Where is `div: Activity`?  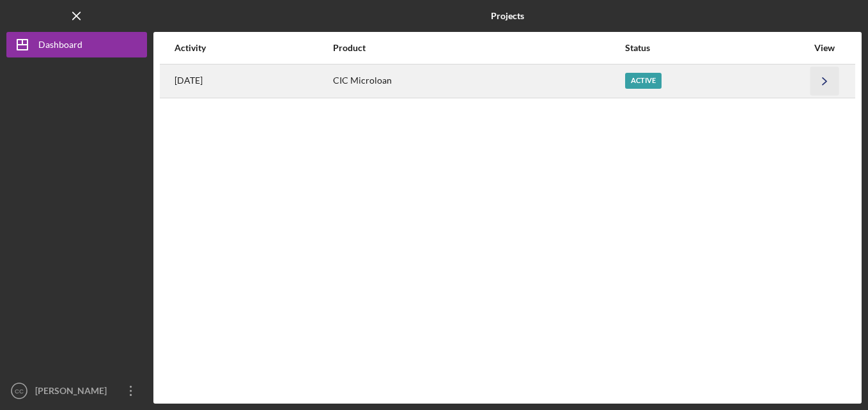
div: Activity is located at coordinates (253, 48).